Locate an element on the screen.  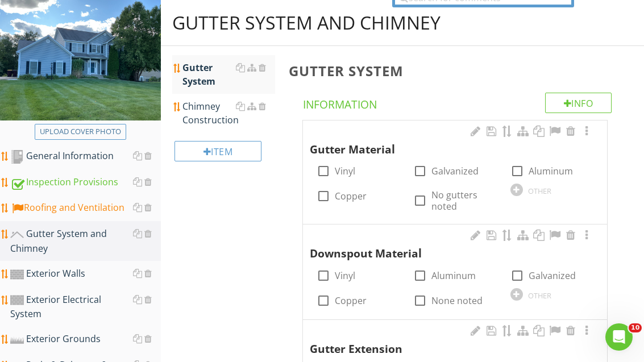
div: Info is located at coordinates (579, 103).